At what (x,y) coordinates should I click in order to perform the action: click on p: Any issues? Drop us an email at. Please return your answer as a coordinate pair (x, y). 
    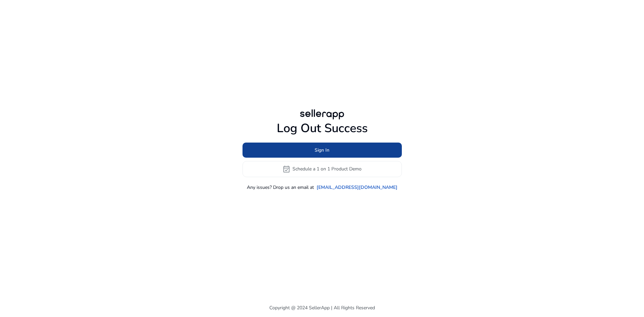
    Looking at the image, I should click on (280, 187).